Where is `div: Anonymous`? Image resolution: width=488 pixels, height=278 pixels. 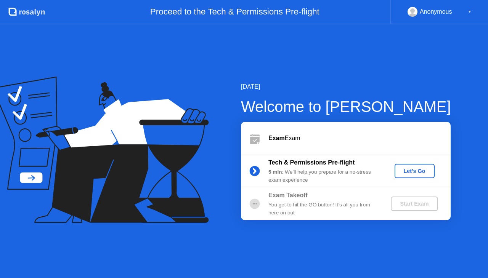 div: Anonymous is located at coordinates (436, 12).